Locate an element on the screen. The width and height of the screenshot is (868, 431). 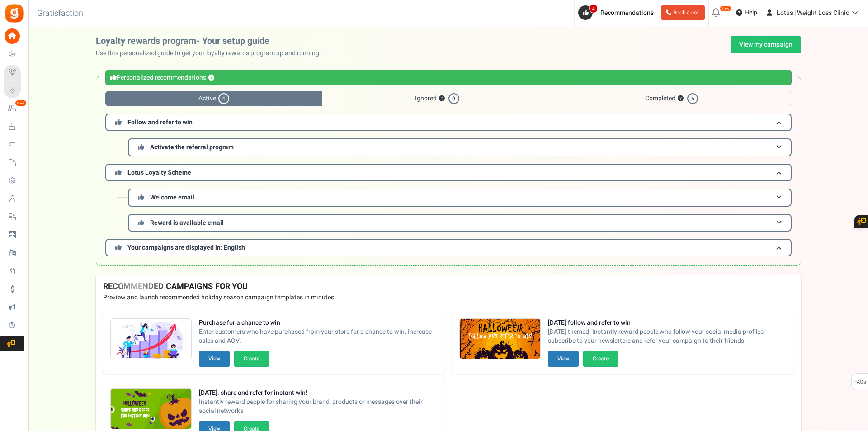
span: FAQs is located at coordinates (860, 382).